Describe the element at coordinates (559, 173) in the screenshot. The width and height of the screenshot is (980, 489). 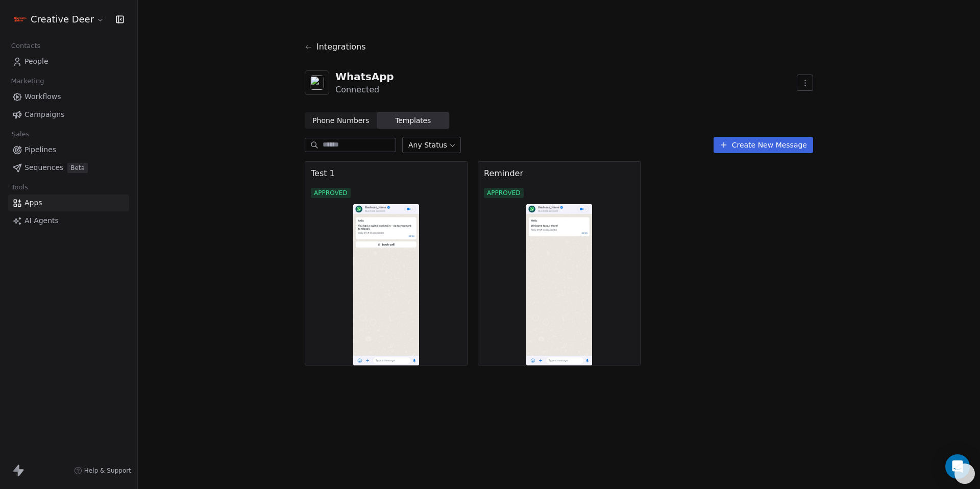
I see `span: Reminder` at that location.